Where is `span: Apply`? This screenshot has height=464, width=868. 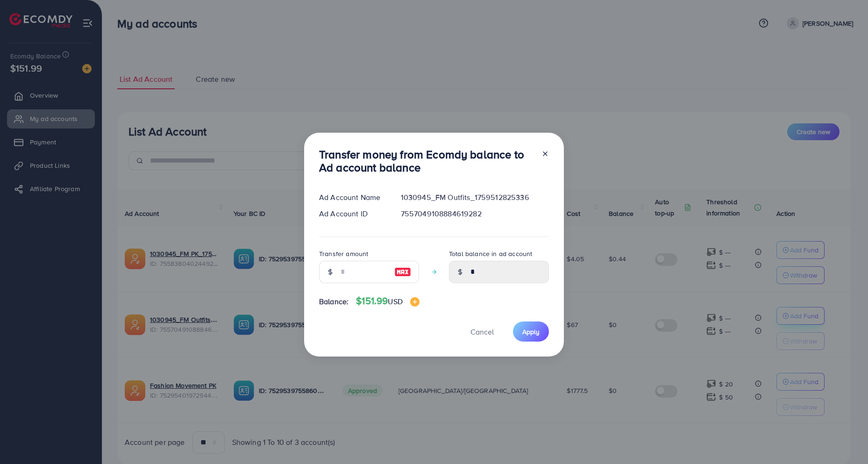 span: Apply is located at coordinates (531, 332).